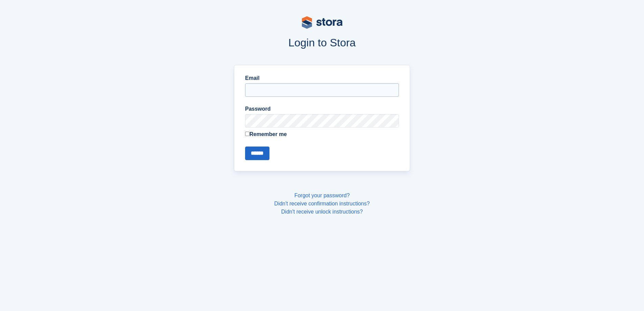  Describe the element at coordinates (322, 78) in the screenshot. I see `label: Email` at that location.